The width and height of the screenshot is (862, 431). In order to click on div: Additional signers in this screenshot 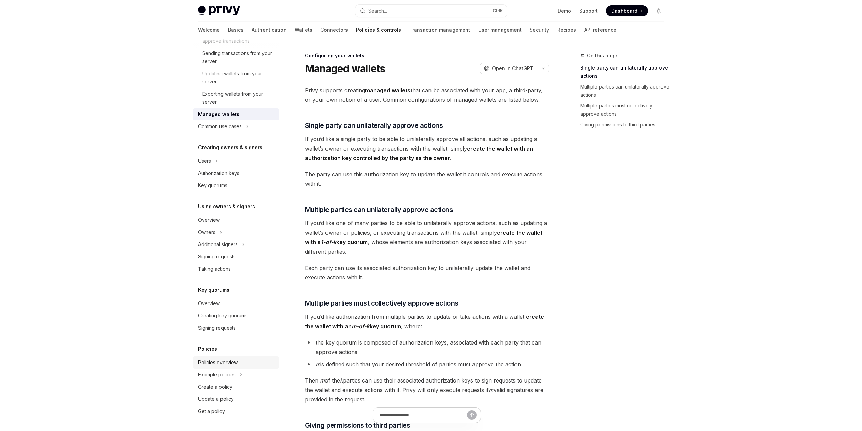, I will do `click(218, 244)`.